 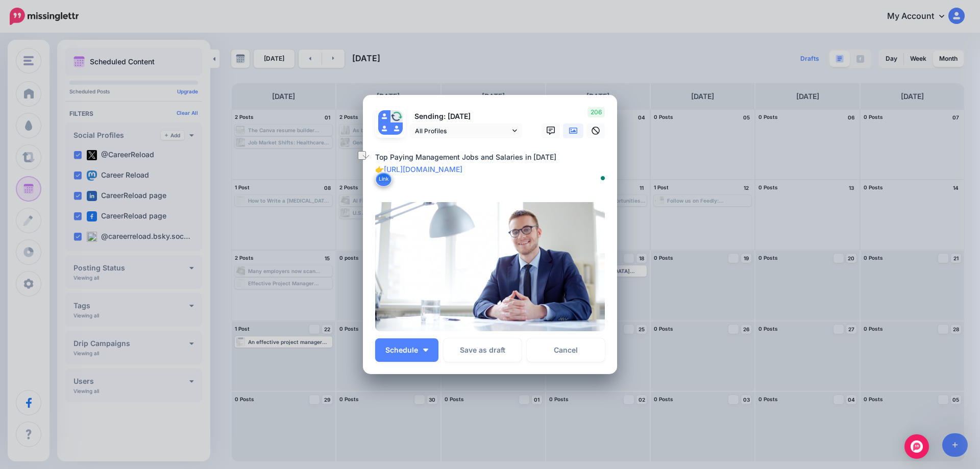 What do you see at coordinates (596, 113) in the screenshot?
I see `span: 206` at bounding box center [596, 113].